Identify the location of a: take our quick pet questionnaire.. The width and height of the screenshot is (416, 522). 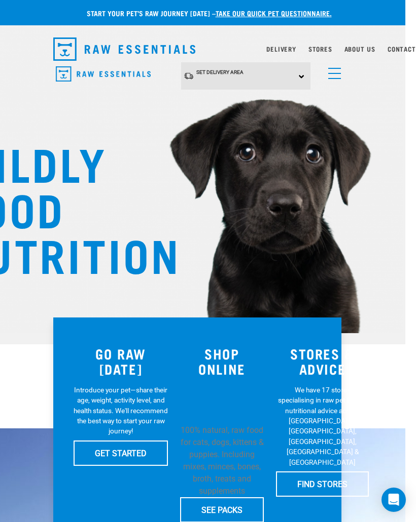
(273, 13).